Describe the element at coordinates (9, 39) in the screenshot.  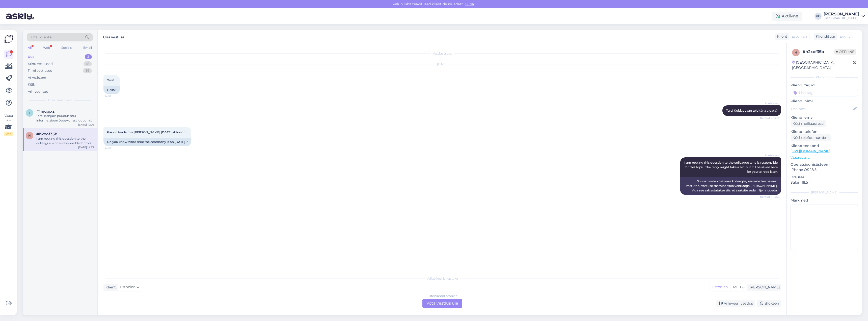
I see `img: Askly Logo` at that location.